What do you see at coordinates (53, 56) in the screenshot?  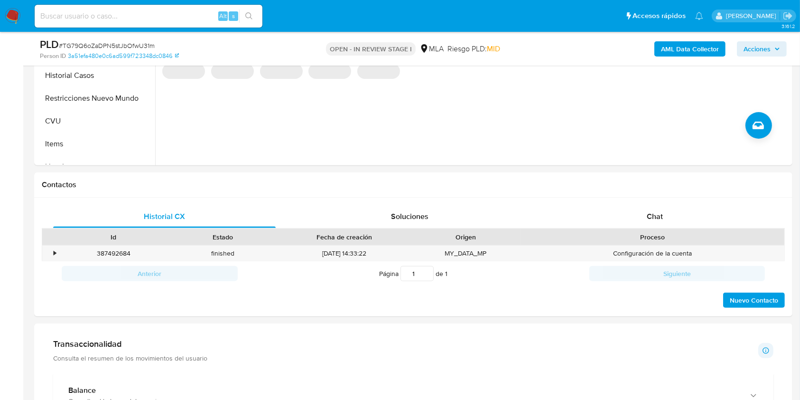 I see `b: Person ID` at bounding box center [53, 56].